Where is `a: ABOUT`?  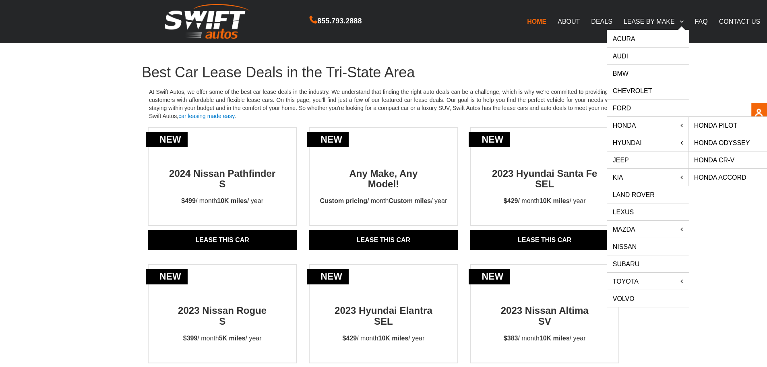 a: ABOUT is located at coordinates (568, 21).